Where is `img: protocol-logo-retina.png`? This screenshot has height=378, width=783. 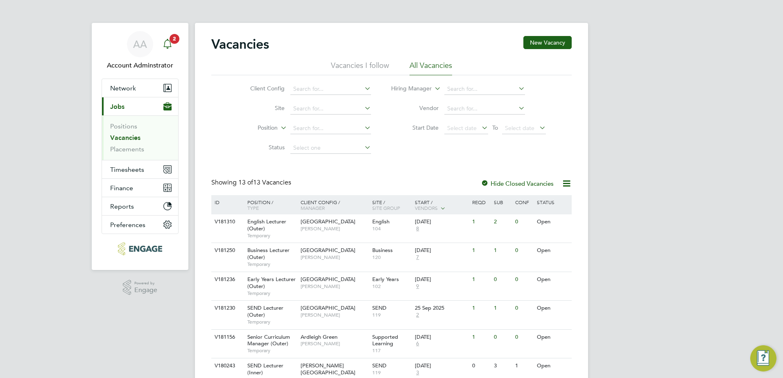
img: protocol-logo-retina.png is located at coordinates (140, 249).